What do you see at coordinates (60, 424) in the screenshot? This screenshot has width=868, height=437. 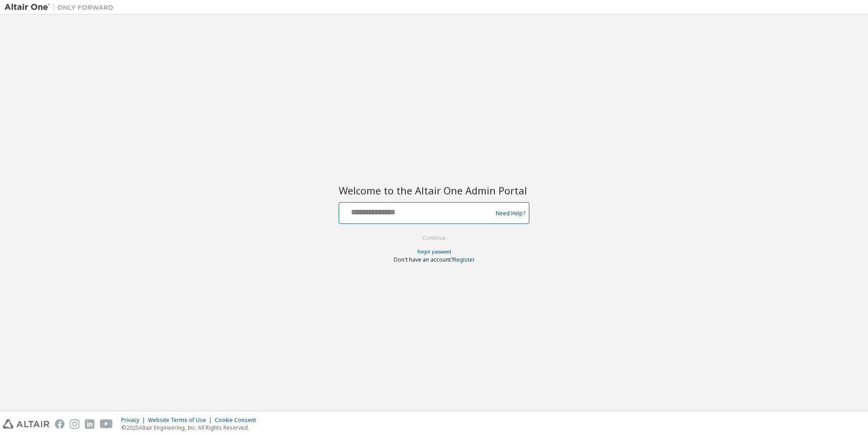 I see `img: facebook.svg` at bounding box center [60, 424].